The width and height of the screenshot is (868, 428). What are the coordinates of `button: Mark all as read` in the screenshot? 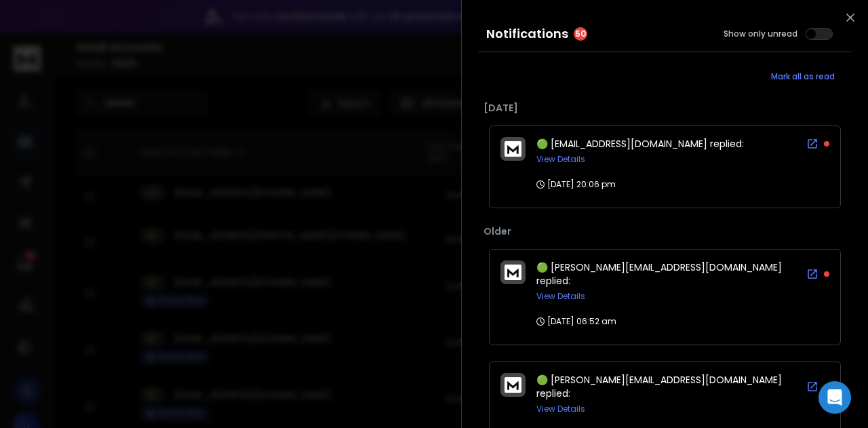 It's located at (803, 77).